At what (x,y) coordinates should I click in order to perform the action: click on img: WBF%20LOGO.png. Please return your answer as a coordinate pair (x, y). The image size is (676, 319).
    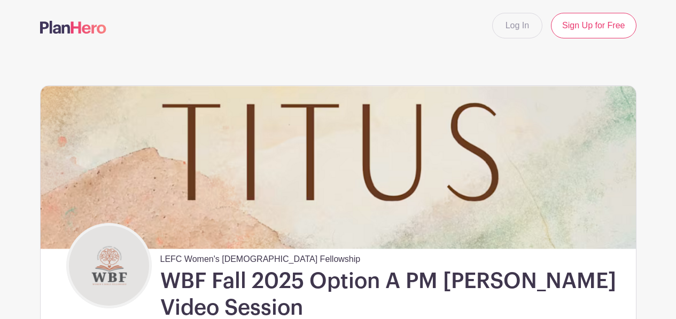
    Looking at the image, I should click on (109, 266).